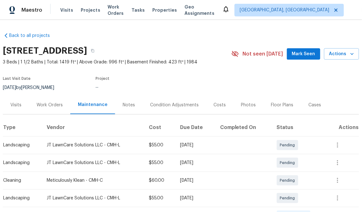  I want to click on th: Completed On, so click(244, 128).